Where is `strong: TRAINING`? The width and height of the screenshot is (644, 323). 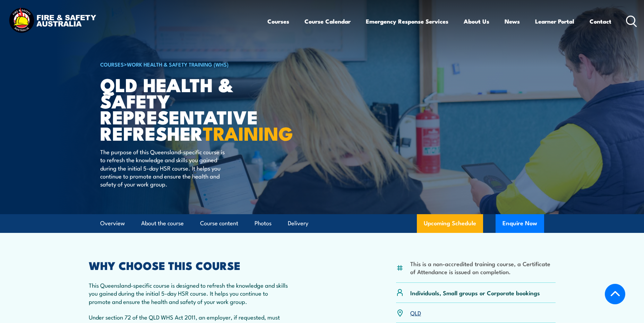 strong: TRAINING is located at coordinates (248, 132).